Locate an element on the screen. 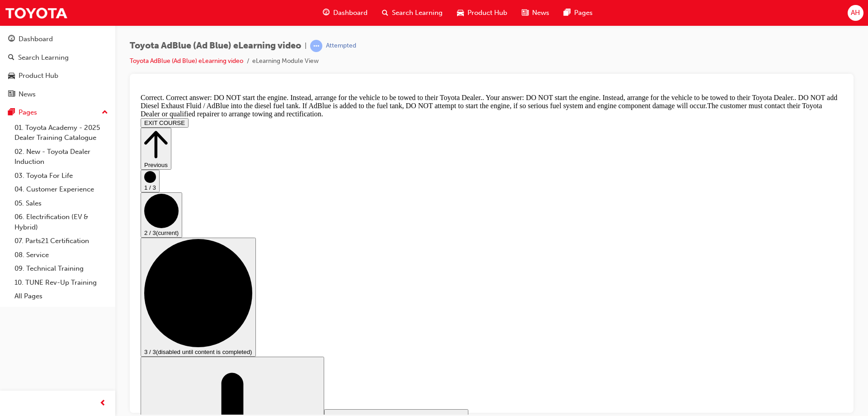 This screenshot has width=868, height=416. a: 03. Toyota For Life is located at coordinates (61, 176).